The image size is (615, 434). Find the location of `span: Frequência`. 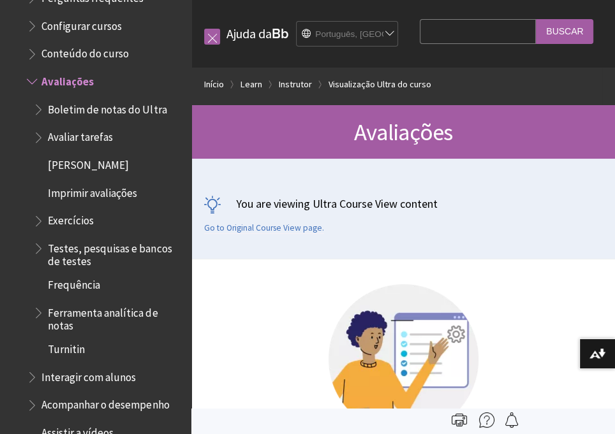

span: Frequência is located at coordinates (74, 283).